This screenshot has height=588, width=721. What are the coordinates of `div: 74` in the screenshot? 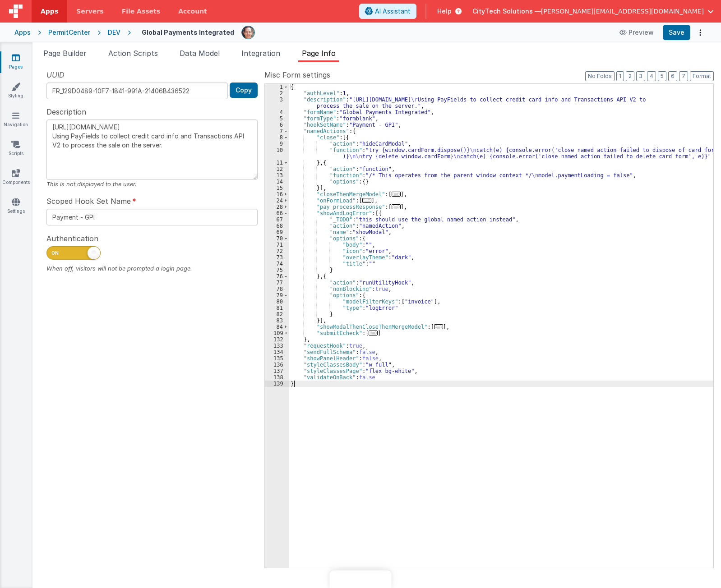 It's located at (277, 263).